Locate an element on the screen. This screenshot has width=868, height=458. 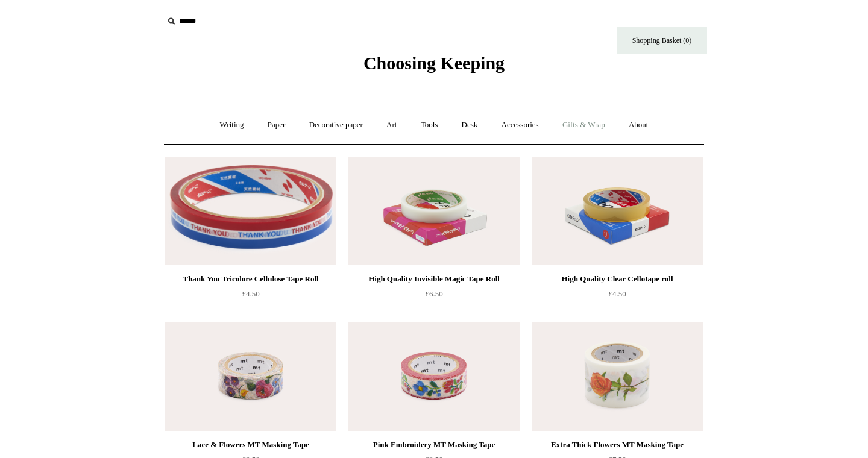
img: Extra Thick Flowers MT Masking Tape is located at coordinates (617, 377).